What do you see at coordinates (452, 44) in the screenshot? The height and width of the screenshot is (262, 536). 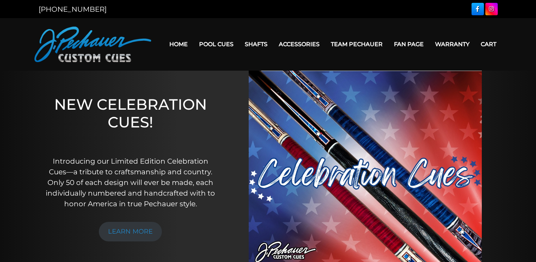 I see `a: Warranty` at bounding box center [452, 44].